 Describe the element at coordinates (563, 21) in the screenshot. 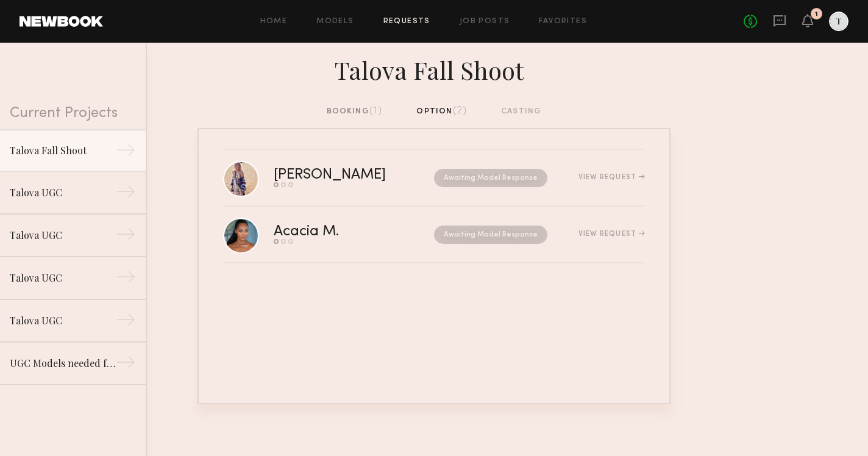

I see `a: Favorites` at that location.